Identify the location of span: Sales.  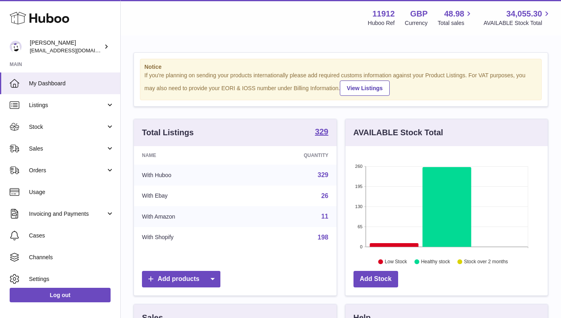
(67, 148).